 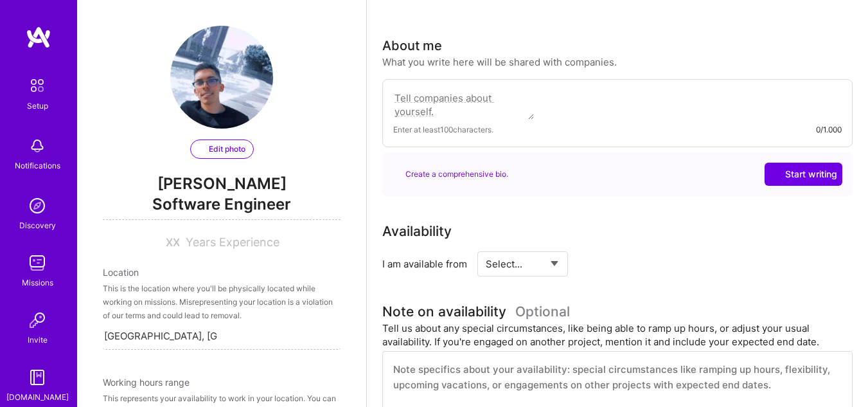 What do you see at coordinates (775, 174) in the screenshot?
I see `i: icon CrystalBallWhite` at bounding box center [775, 174].